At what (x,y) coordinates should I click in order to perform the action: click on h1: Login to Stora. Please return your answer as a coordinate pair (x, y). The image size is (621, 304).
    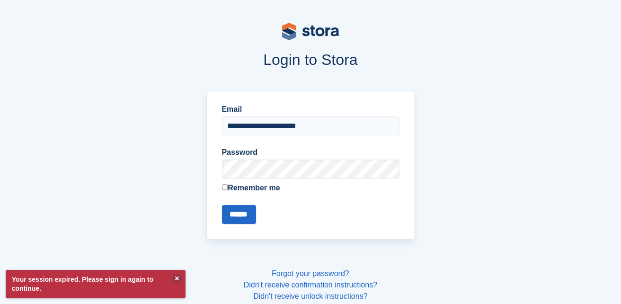
    Looking at the image, I should click on (310, 60).